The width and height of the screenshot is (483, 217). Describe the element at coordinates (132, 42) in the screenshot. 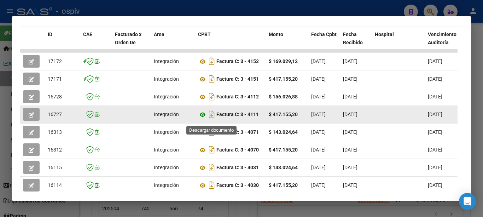

I see `datatable-header-cell: Facturado x Orden De` at that location.